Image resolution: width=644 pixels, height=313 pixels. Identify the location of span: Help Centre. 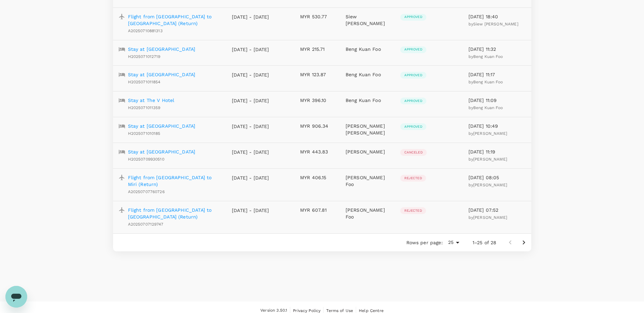
(371, 311).